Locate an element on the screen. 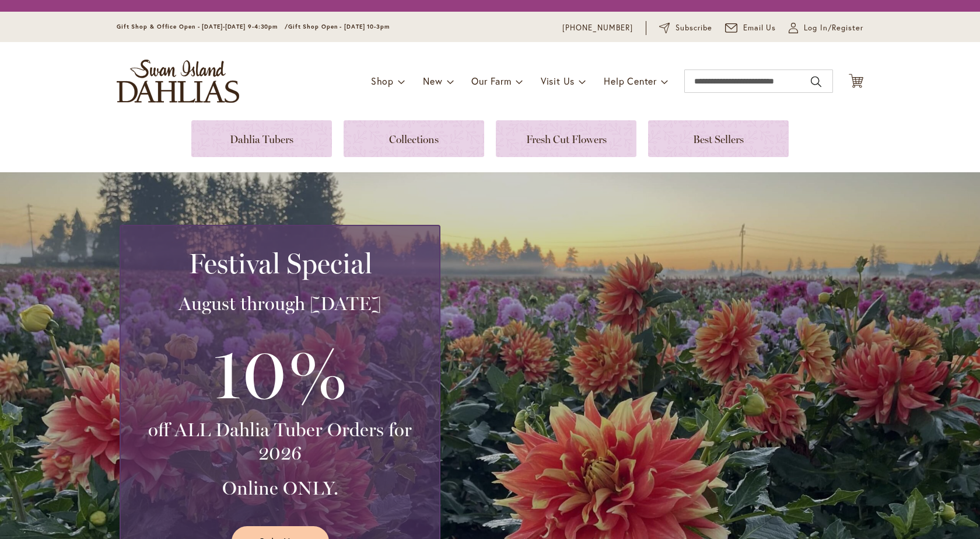  span: Email Us is located at coordinates (760, 28).